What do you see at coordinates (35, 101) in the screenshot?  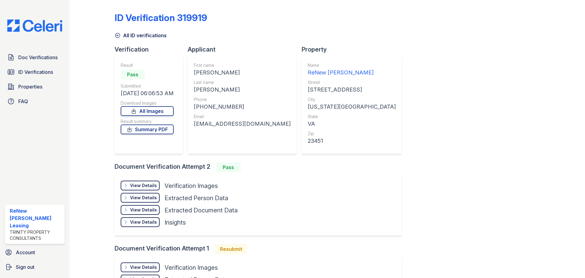 I see `a: FAQ` at bounding box center [35, 101].